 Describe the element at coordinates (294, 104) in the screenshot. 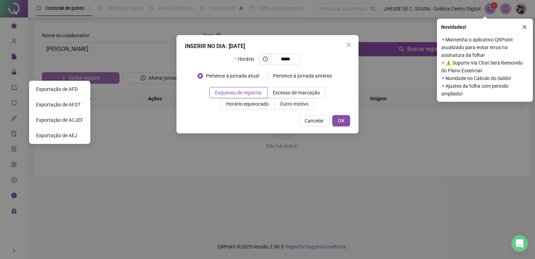

I see `span: Outro motivo` at that location.